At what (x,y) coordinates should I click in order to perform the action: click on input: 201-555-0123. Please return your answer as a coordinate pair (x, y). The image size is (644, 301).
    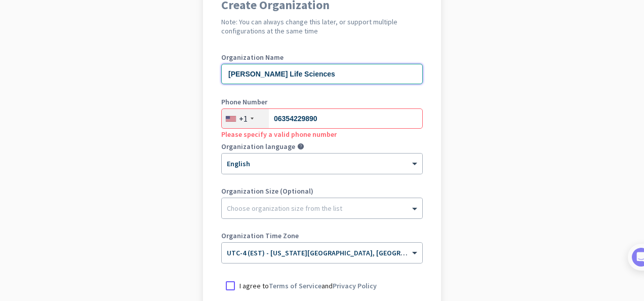
    Looking at the image, I should click on (322, 119).